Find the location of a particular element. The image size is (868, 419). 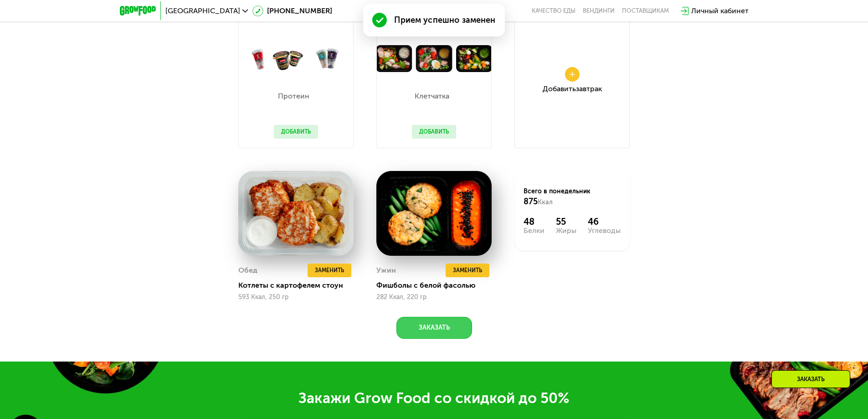

span: Завтрак is located at coordinates (589, 89).